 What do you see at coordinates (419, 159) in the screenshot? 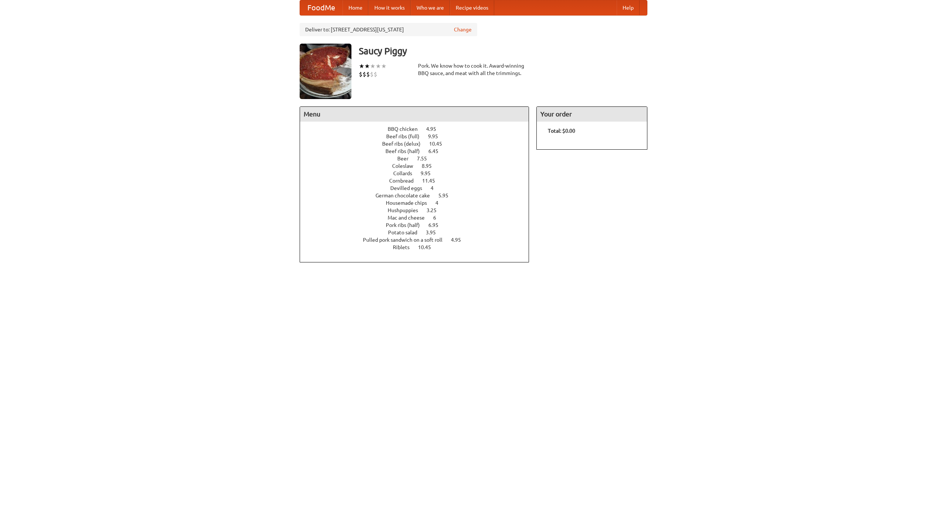
I see `a: Beer 7.55` at bounding box center [419, 159].